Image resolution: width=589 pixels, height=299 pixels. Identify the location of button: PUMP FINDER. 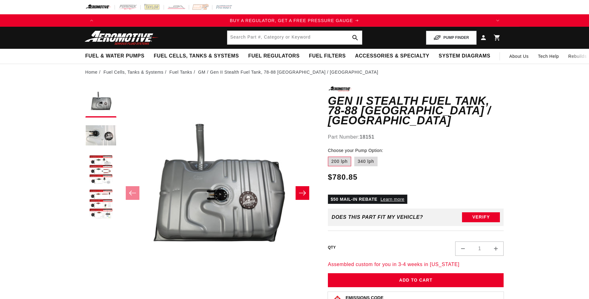
(451, 38).